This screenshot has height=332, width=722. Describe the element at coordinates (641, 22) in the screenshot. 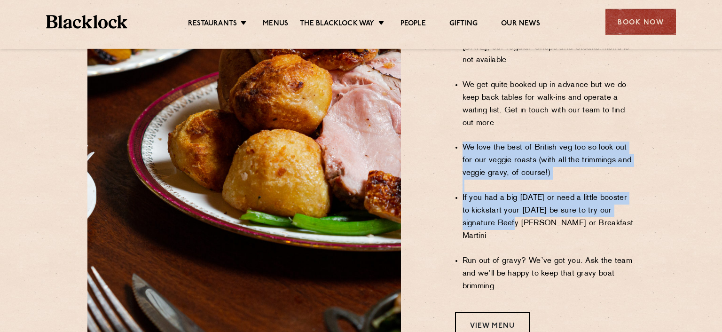

I see `div: Book Now` at that location.